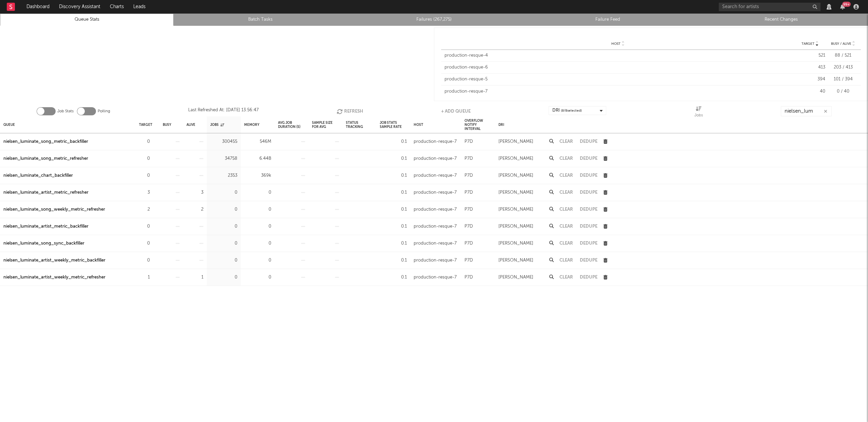 The width and height of the screenshot is (868, 422). What do you see at coordinates (46, 226) in the screenshot?
I see `div: nielsen_luminate_artist_metric_backfiller` at bounding box center [46, 226].